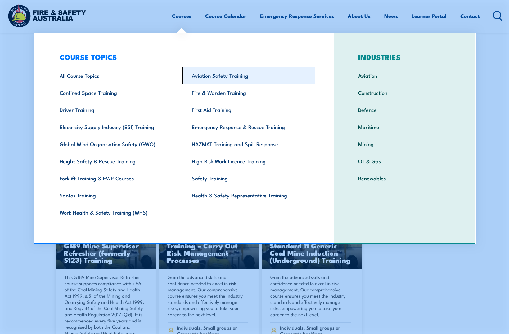 The height and width of the screenshot is (334, 509). I want to click on a: Emergency Response Services, so click(297, 16).